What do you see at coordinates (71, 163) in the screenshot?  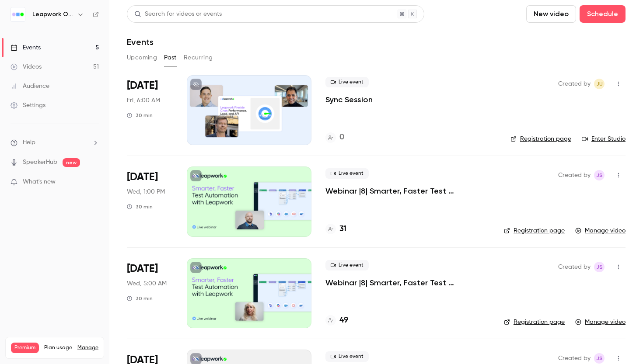 I see `span: new` at bounding box center [71, 163].